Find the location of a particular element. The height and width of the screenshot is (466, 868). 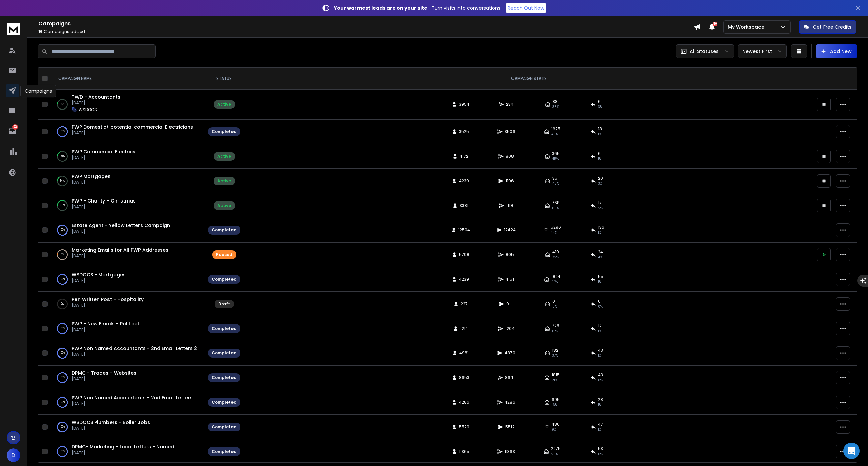

span: 12504 is located at coordinates (464, 230).